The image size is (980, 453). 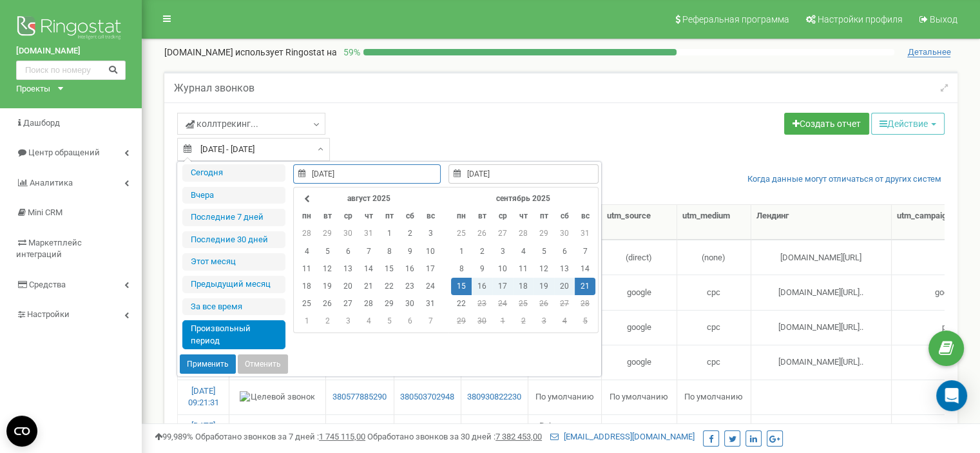 What do you see at coordinates (908, 124) in the screenshot?
I see `button: Действие` at bounding box center [908, 124].